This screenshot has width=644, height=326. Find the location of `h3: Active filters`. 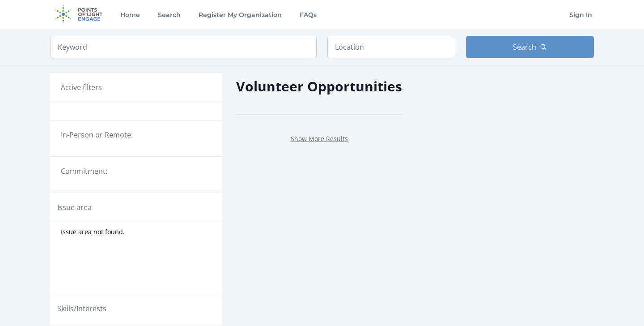

h3: Active filters is located at coordinates (81, 87).